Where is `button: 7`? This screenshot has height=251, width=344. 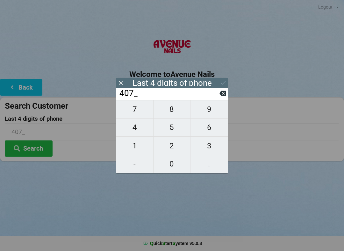 button: 7 is located at coordinates (135, 109).